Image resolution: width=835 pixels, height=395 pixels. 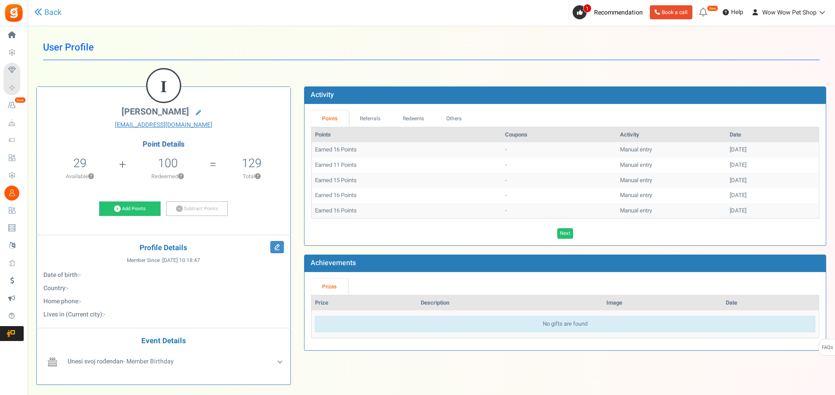 What do you see at coordinates (789, 12) in the screenshot?
I see `span: Wow Wow Pet Shop` at bounding box center [789, 12].